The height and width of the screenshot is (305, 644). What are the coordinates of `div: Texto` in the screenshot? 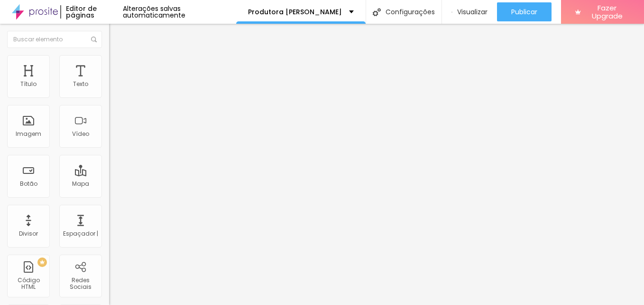 It's located at (80, 84).